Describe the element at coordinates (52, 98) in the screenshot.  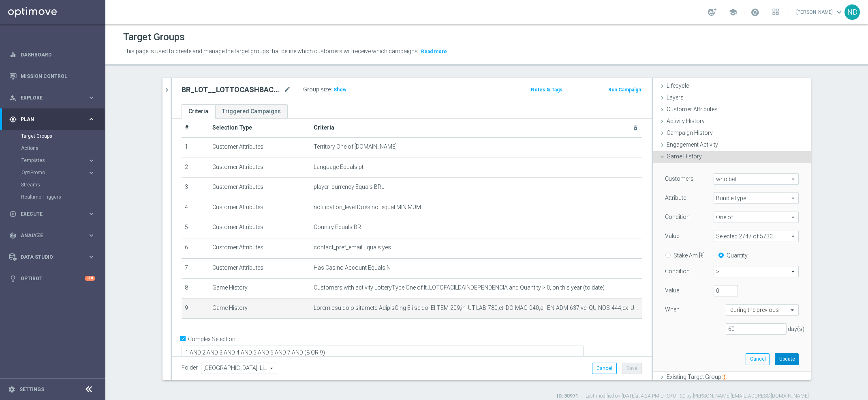
I see `button: person_search Explore keyboard_arrow_right` at that location.